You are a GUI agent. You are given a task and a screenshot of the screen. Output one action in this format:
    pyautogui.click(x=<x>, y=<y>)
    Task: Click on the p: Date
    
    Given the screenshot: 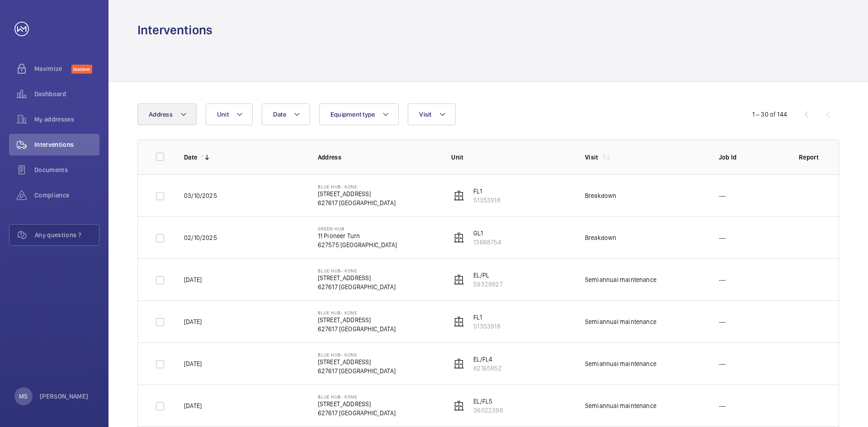 What is the action you would take?
    pyautogui.click(x=190, y=158)
    